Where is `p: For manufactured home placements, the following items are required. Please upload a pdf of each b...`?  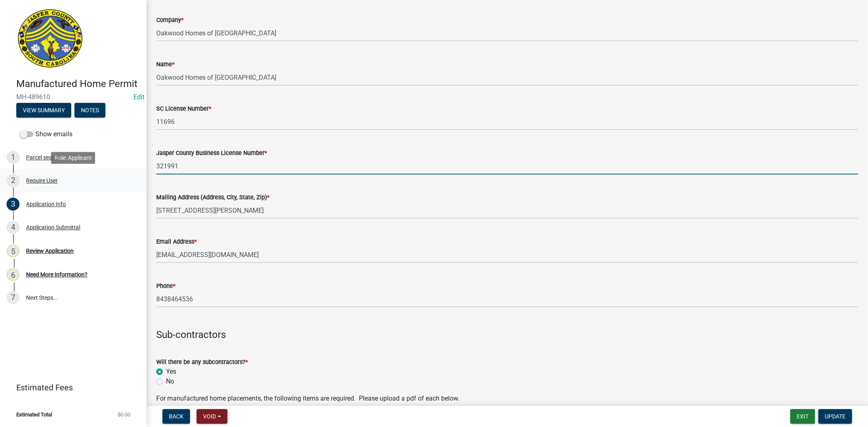
p: For manufactured home placements, the following items are required. Please upload a pdf of each b... is located at coordinates (507, 399).